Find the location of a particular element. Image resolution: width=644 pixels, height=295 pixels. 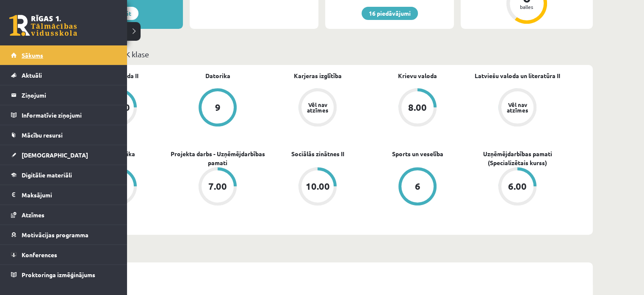

legend: Maksājumi is located at coordinates (69, 195).